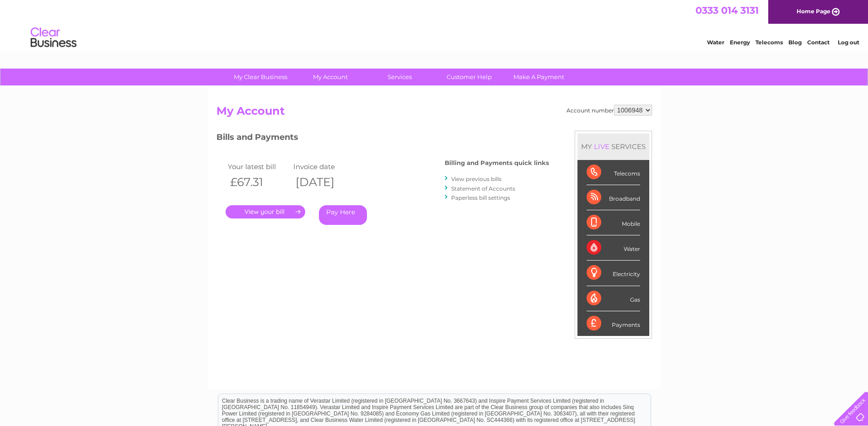 The image size is (868, 426). I want to click on div: Payments, so click(613, 324).